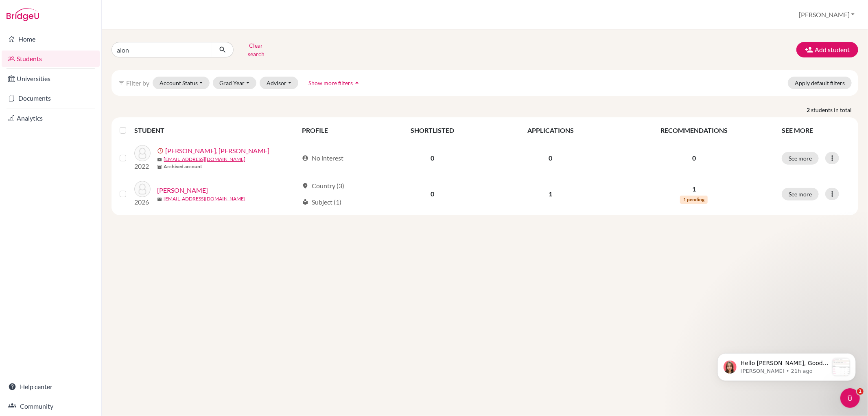 The width and height of the screenshot is (868, 416). What do you see at coordinates (322, 158) in the screenshot?
I see `div: No interest` at bounding box center [322, 158].